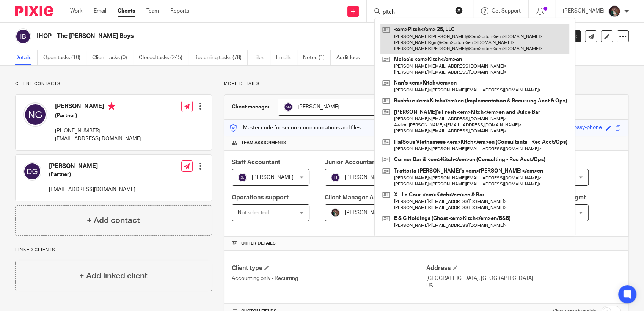 This screenshot has height=311, width=644. Describe the element at coordinates (113, 58) in the screenshot. I see `a: Client tasks (0)` at that location.